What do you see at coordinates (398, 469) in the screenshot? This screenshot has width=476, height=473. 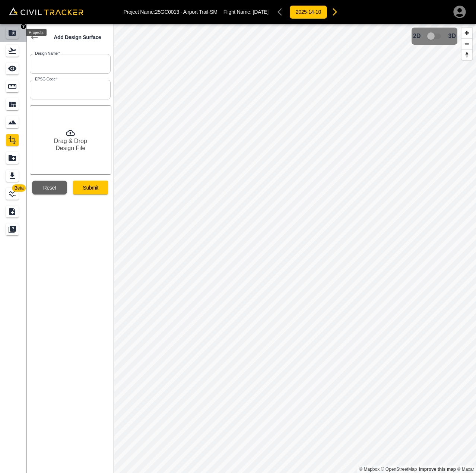 I see `a: OpenStreetMap` at bounding box center [398, 469].